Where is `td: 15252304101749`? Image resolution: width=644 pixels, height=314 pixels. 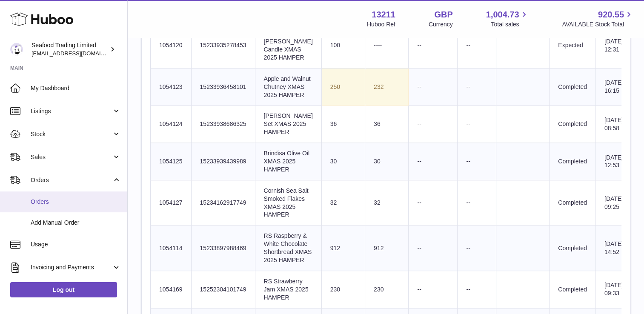 td: 15252304101749 is located at coordinates (223, 290).